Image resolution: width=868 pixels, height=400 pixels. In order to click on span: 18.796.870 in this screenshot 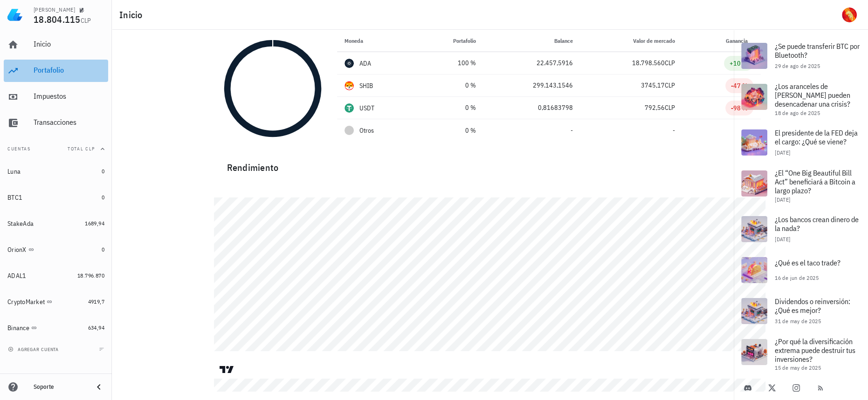, I will do `click(91, 275)`.